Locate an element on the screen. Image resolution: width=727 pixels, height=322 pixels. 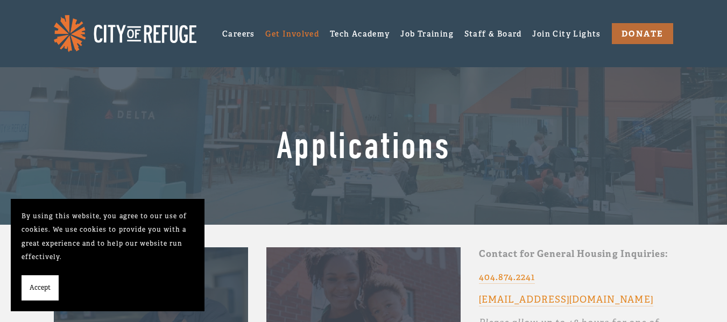
a: Get Involved is located at coordinates (292, 34).